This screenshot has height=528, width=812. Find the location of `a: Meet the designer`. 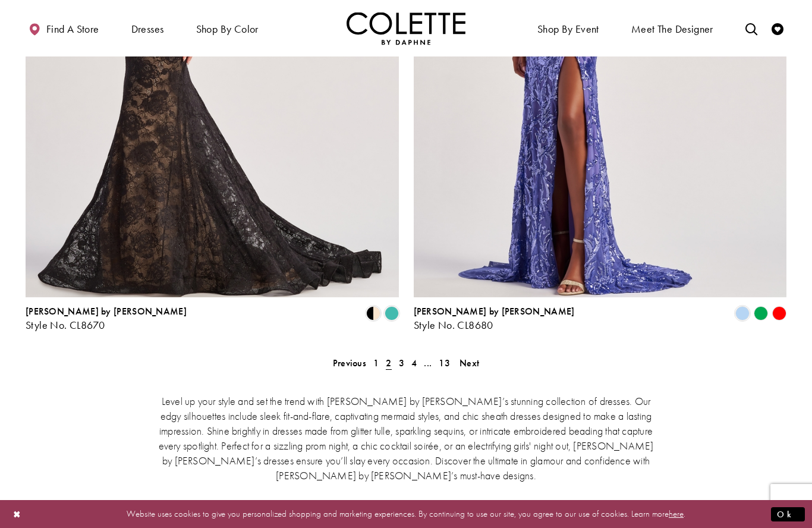

a: Meet the designer is located at coordinates (672, 28).